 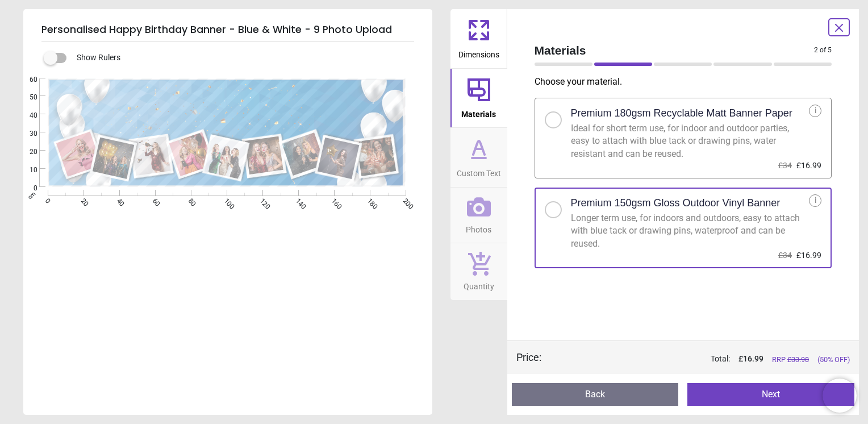 What do you see at coordinates (479, 98) in the screenshot?
I see `button: Materials` at bounding box center [479, 98].